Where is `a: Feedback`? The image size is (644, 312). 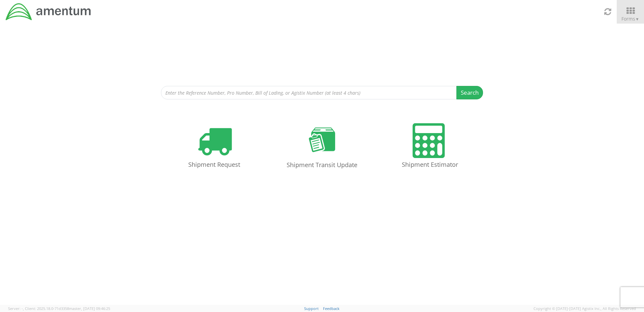
a: Feedback is located at coordinates (331, 308).